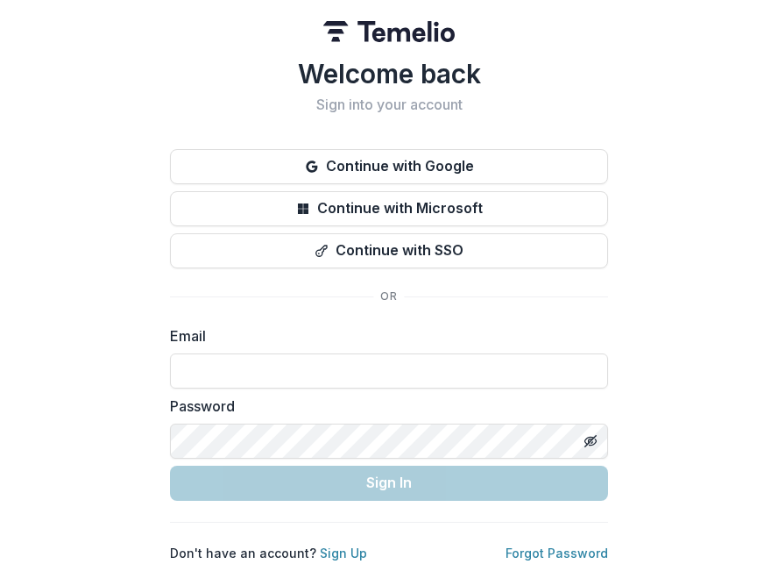 The width and height of the screenshot is (778, 564). Describe the element at coordinates (384, 336) in the screenshot. I see `label: Email` at that location.